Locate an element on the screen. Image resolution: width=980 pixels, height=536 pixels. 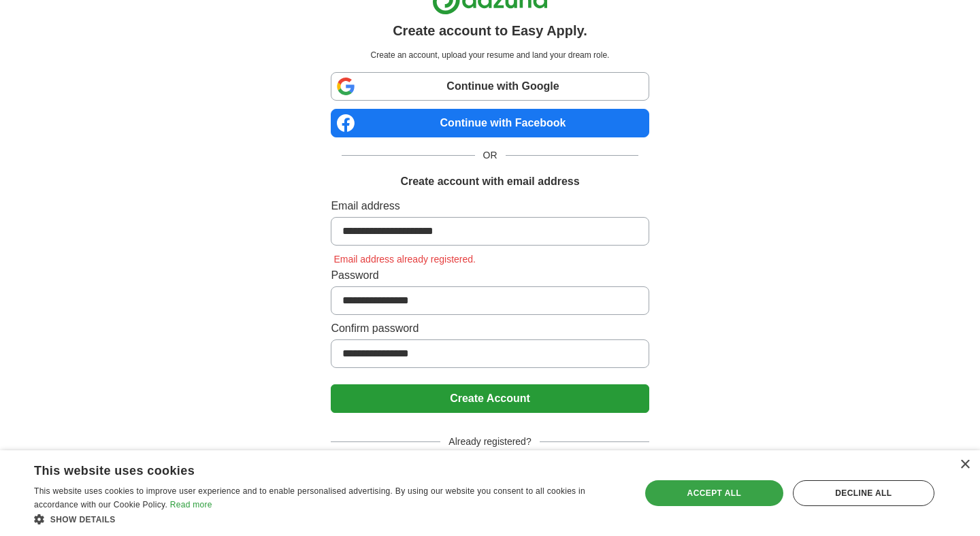
div: This website uses cookies is located at coordinates (311, 468).